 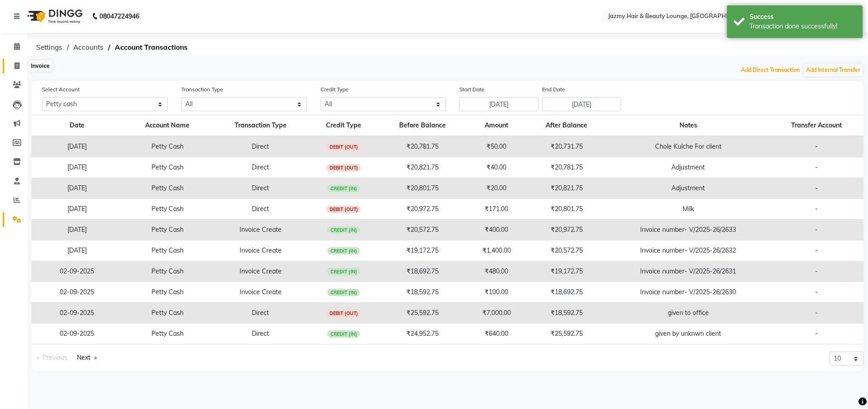 What do you see at coordinates (335, 89) in the screenshot?
I see `label: Credit Type` at bounding box center [335, 89].